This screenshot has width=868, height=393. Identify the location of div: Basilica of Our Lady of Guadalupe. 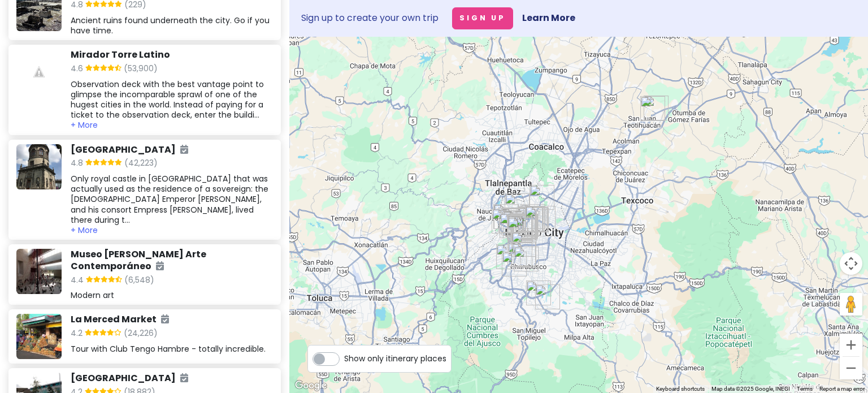
(542, 197).